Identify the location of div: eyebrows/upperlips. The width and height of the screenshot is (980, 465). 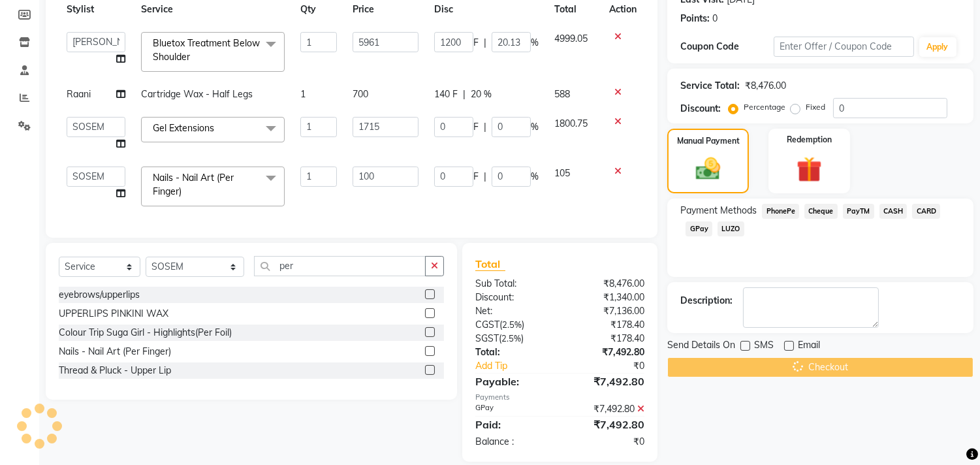
(99, 294).